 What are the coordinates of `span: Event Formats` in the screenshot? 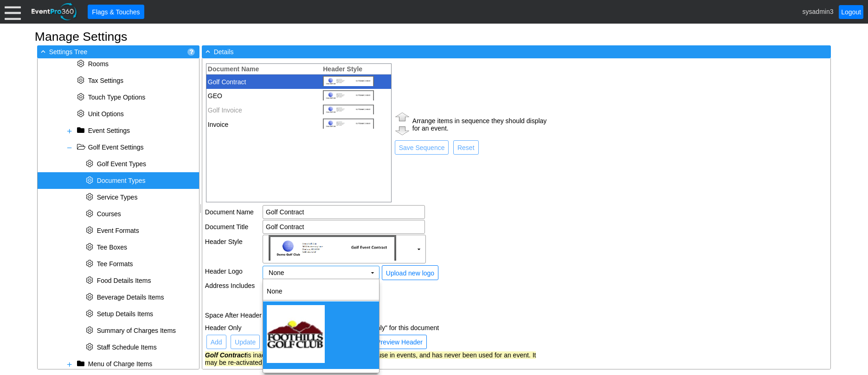 It's located at (118, 230).